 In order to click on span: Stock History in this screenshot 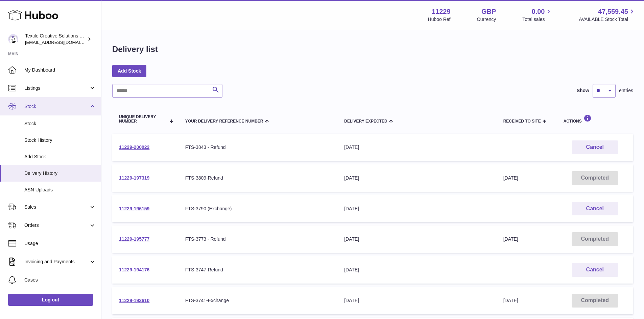, I will do `click(60, 140)`.